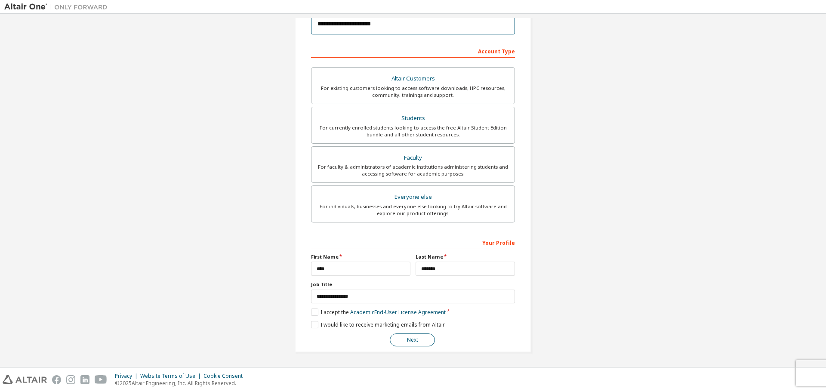 This screenshot has height=392, width=826. Describe the element at coordinates (101, 380) in the screenshot. I see `img: youtube.svg` at that location.